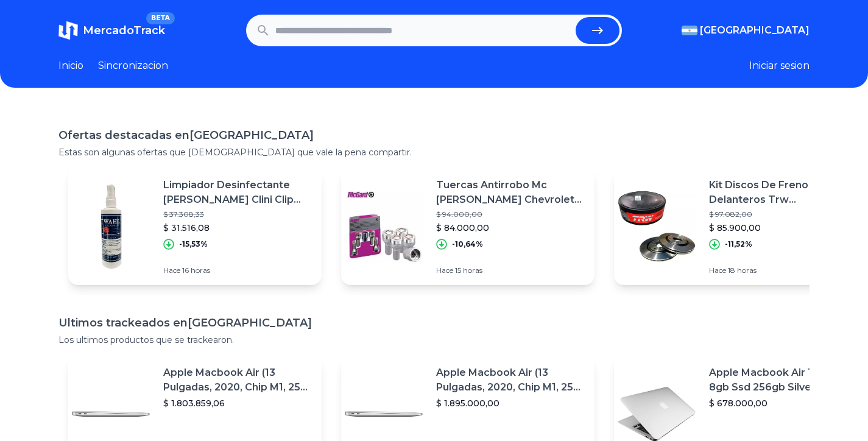  What do you see at coordinates (237, 214) in the screenshot?
I see `p: $ 37.308,33` at bounding box center [237, 214].